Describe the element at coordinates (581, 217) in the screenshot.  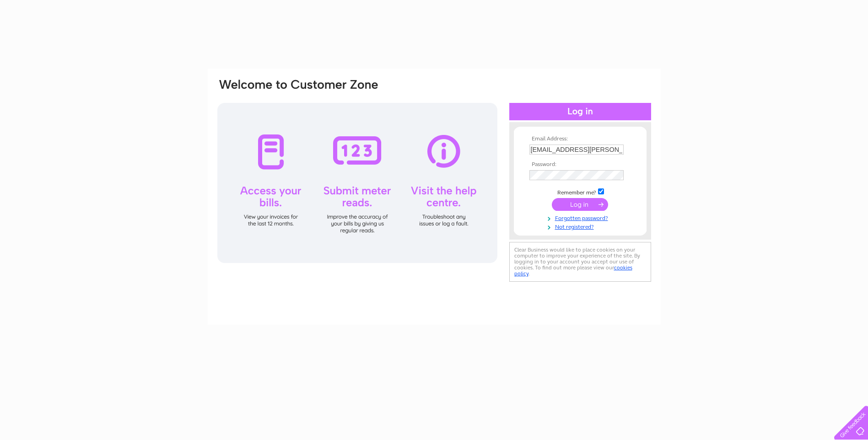
I see `a: Forgotten password?` at that location.